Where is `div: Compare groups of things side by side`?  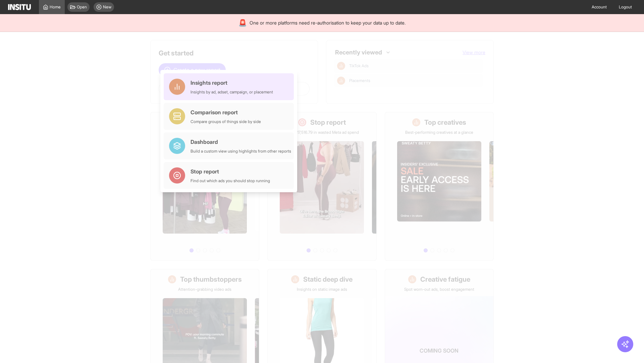
div: Compare groups of things side by side is located at coordinates (226, 121).